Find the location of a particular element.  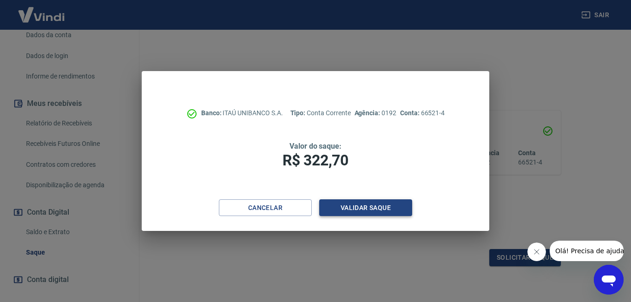

span: Tipo: is located at coordinates (299, 113).